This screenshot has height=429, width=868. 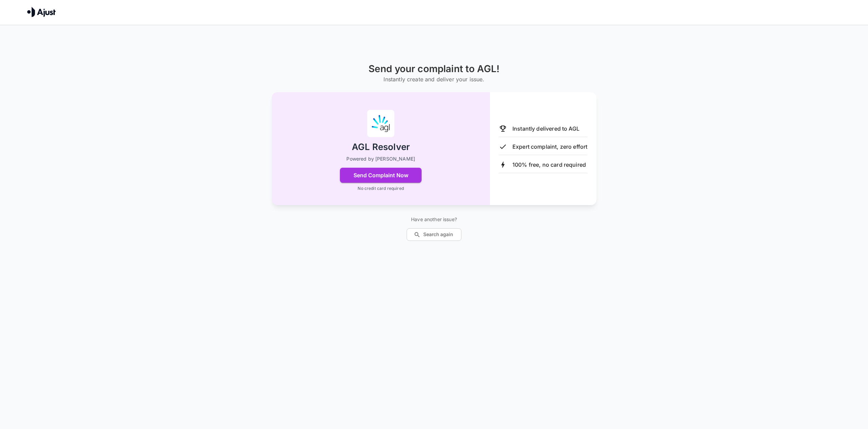 What do you see at coordinates (434, 79) in the screenshot?
I see `h6: Instantly create and deliver your issue.` at bounding box center [434, 79].